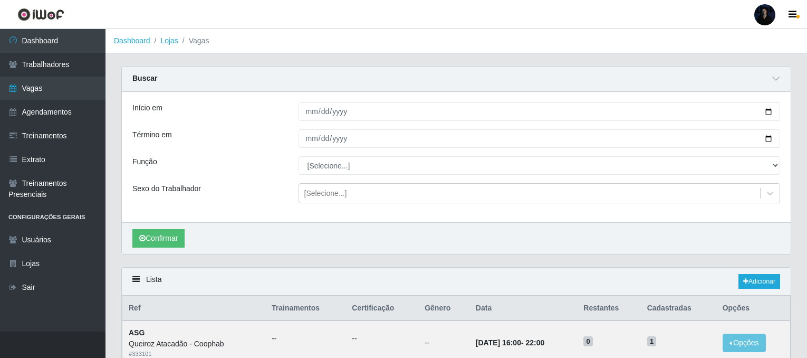 Image resolution: width=807 pixels, height=358 pixels. Describe the element at coordinates (41, 14) in the screenshot. I see `img: CoreUI Logo` at that location.